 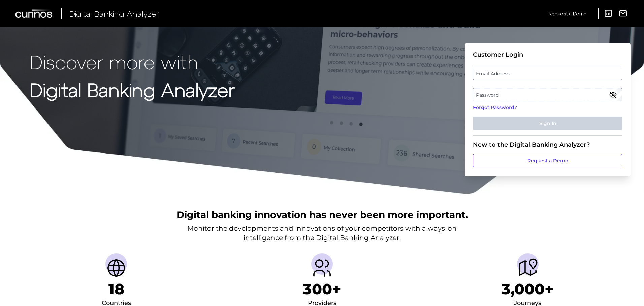 What do you see at coordinates (322, 233) in the screenshot?
I see `p: Monitor the developments and innovations of your competitors with always-on intelligence from the...` at bounding box center [322, 233].